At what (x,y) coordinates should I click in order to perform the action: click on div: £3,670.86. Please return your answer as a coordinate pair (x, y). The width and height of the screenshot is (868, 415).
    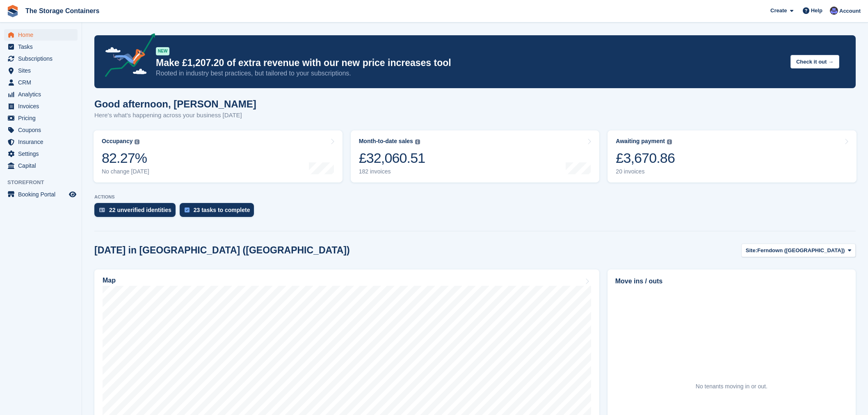
    Looking at the image, I should click on (645, 158).